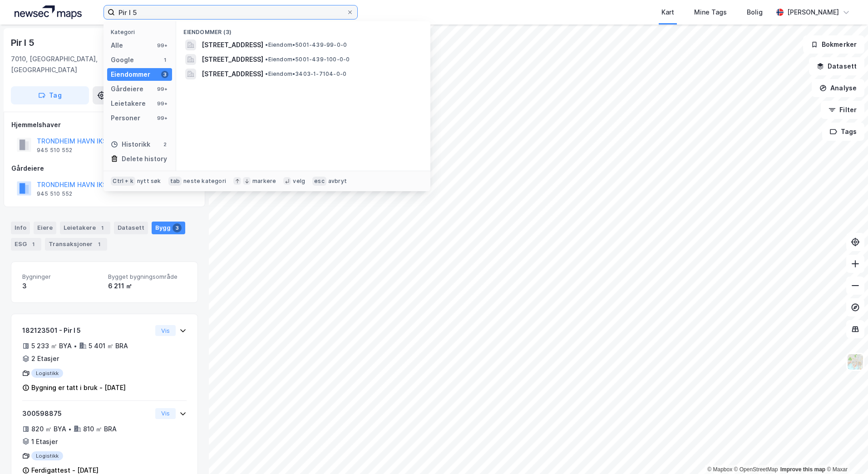 The width and height of the screenshot is (868, 474). I want to click on button: Tags, so click(843, 131).